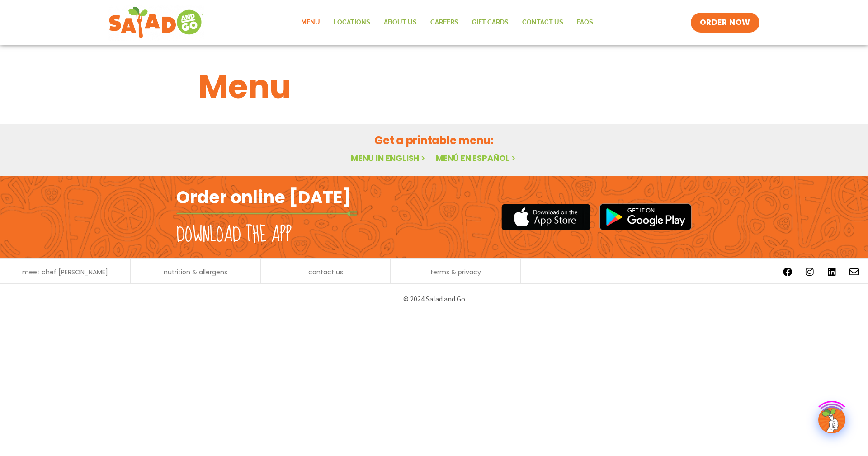 This screenshot has height=456, width=868. What do you see at coordinates (267, 213) in the screenshot?
I see `img: fork` at bounding box center [267, 213].